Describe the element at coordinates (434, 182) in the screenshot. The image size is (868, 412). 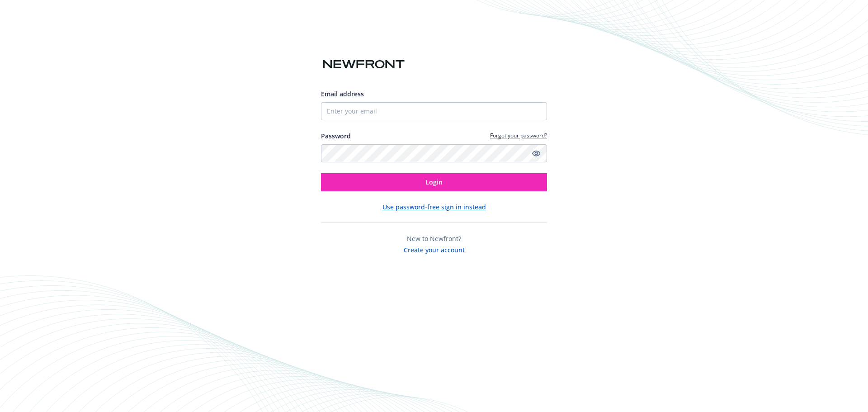
I see `button: Login` at that location.